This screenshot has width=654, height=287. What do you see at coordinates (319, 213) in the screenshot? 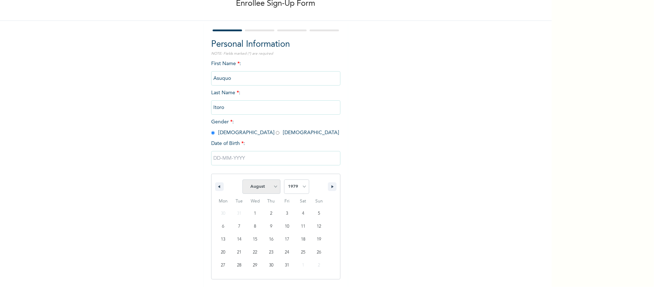
I see `span: 5` at bounding box center [319, 213].